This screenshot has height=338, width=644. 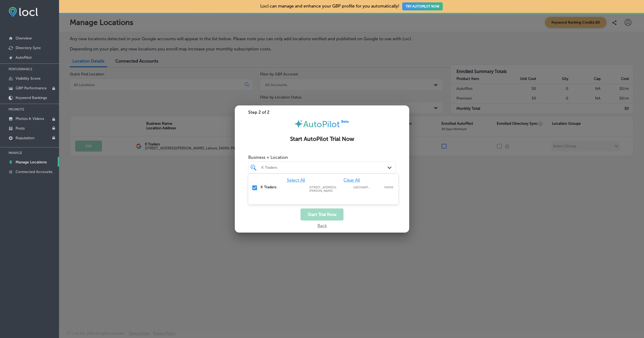 What do you see at coordinates (321, 125) in the screenshot?
I see `span: AutoPilot` at bounding box center [321, 125].